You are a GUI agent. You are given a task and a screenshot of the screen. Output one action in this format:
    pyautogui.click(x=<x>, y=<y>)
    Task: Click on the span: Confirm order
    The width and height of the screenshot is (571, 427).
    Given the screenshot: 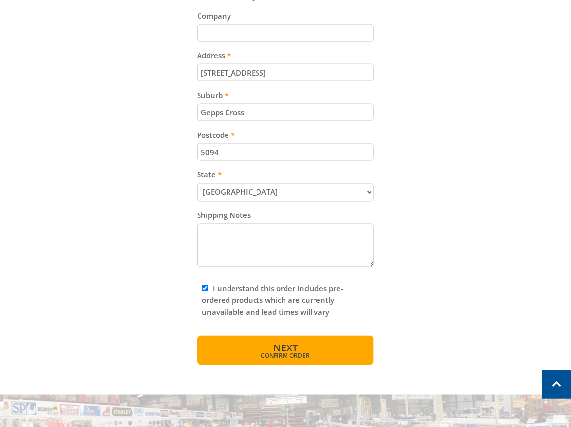 What is the action you would take?
    pyautogui.click(x=285, y=357)
    